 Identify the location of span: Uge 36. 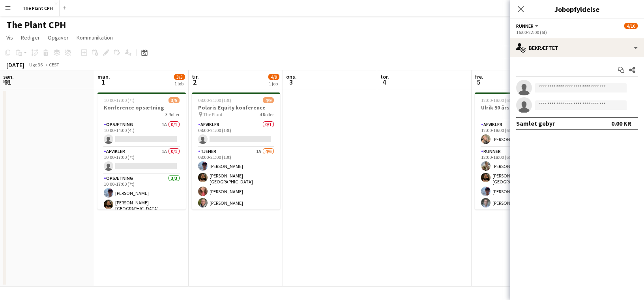
(36, 65).